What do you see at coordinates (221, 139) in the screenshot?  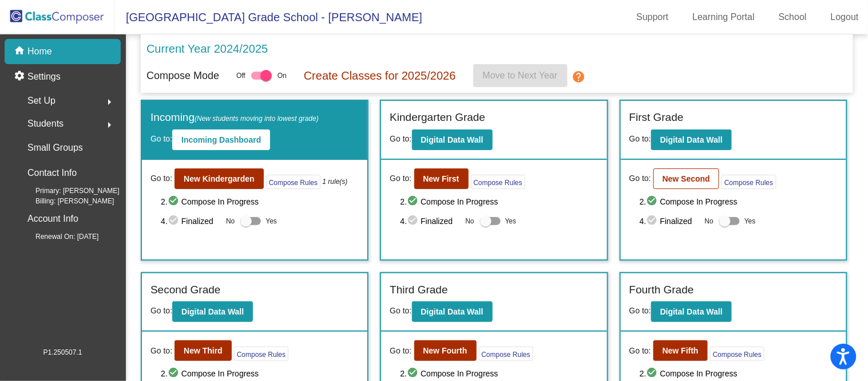 I see `b: Incoming Dashboard` at bounding box center [221, 139].